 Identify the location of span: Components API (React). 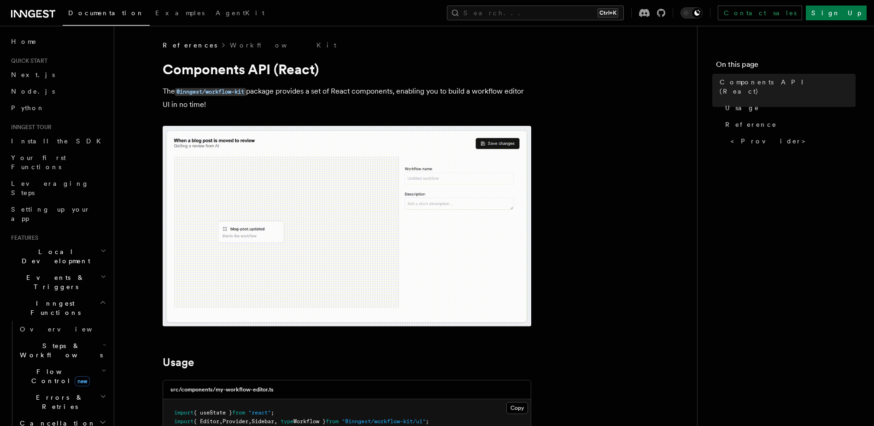
(787, 87).